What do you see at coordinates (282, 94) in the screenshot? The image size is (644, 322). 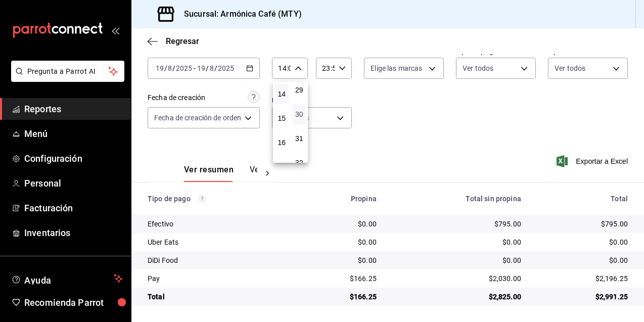 I see `span: 14` at bounding box center [282, 94].